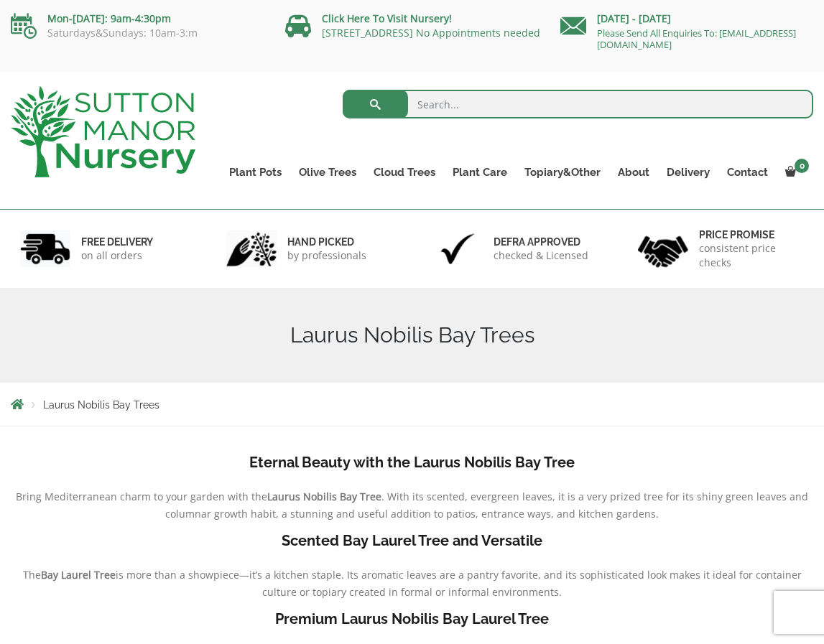 The height and width of the screenshot is (644, 824). Describe the element at coordinates (795, 172) in the screenshot. I see `a: 0` at that location.